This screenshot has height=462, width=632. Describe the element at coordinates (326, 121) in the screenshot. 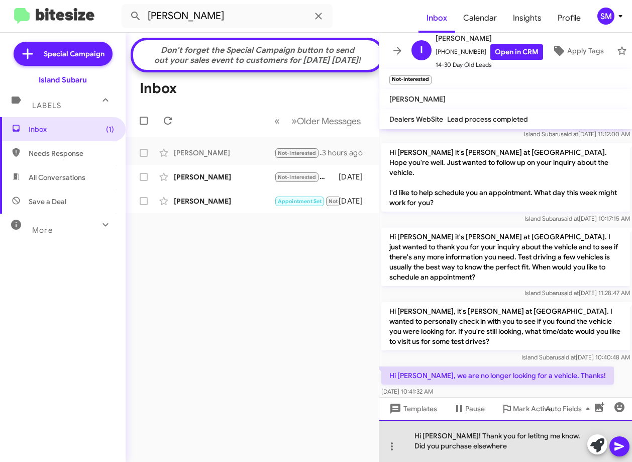

I see `button: Next` at that location.